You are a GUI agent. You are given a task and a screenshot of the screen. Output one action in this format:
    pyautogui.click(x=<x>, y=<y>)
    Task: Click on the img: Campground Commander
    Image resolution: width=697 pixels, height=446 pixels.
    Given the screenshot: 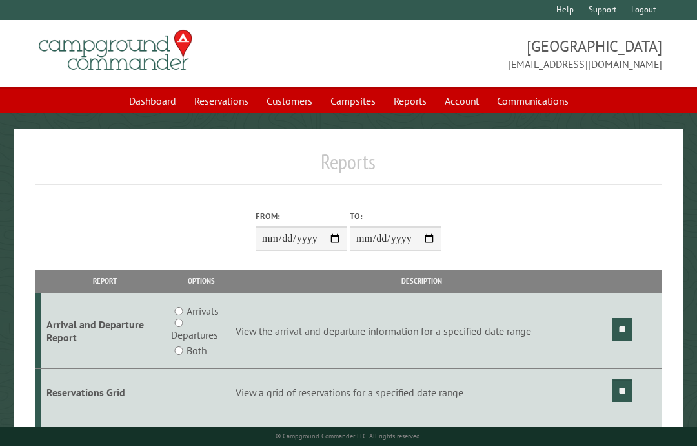 What is the action you would take?
    pyautogui.click(x=116, y=50)
    